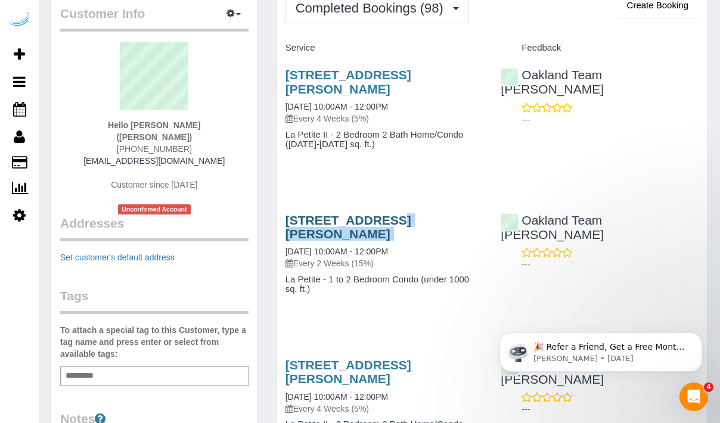 The width and height of the screenshot is (720, 423). I want to click on span: 4, so click(709, 388).